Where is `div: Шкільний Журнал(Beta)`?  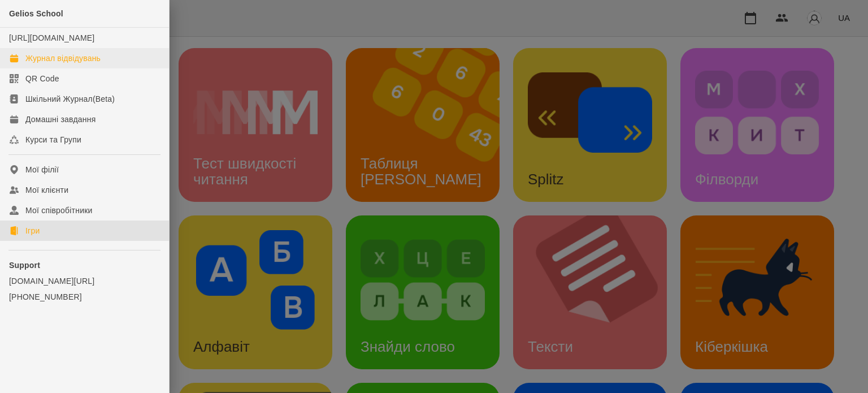
div: Шкільний Журнал(Beta) is located at coordinates (70, 99).